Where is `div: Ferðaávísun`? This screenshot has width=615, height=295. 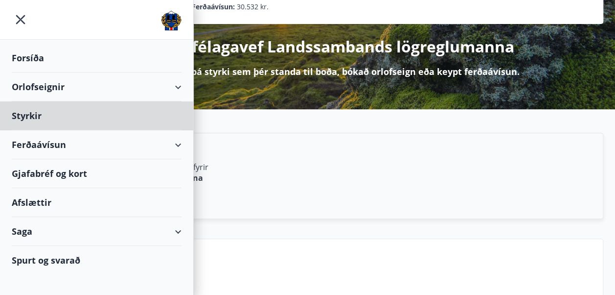 div: Ferðaávísun is located at coordinates (96, 144).